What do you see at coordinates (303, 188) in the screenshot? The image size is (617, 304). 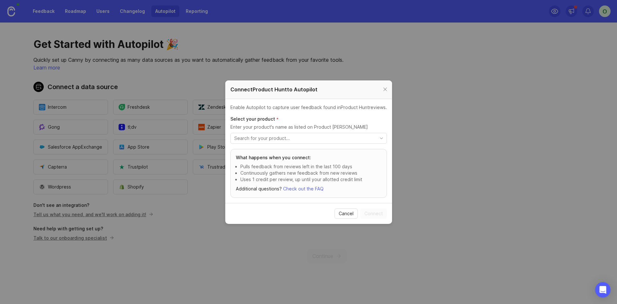 I see `a: Check out the FAQ` at bounding box center [303, 188].